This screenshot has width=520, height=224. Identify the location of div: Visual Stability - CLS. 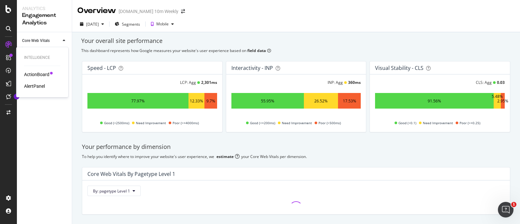
(399, 68).